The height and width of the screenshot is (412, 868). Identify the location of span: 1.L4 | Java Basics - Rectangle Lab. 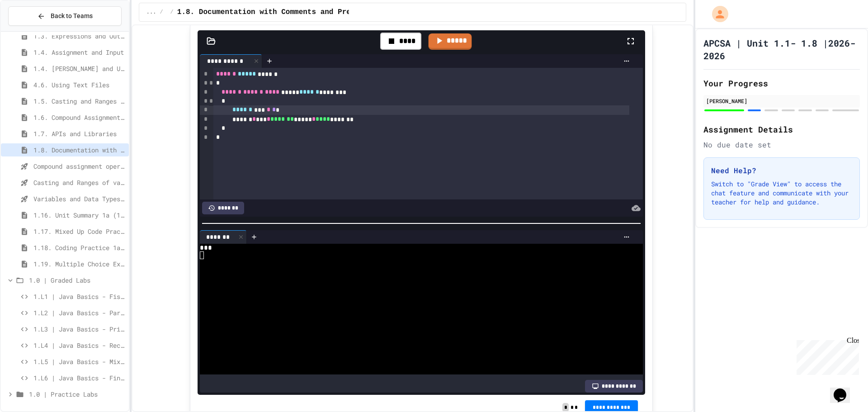
(79, 345).